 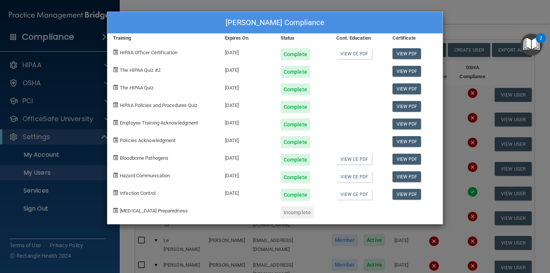 I want to click on span: Infection Control, so click(x=138, y=193).